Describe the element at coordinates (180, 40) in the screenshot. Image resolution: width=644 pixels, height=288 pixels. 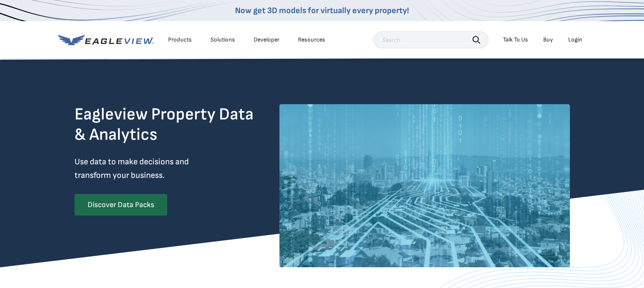
I see `div: Products` at that location.